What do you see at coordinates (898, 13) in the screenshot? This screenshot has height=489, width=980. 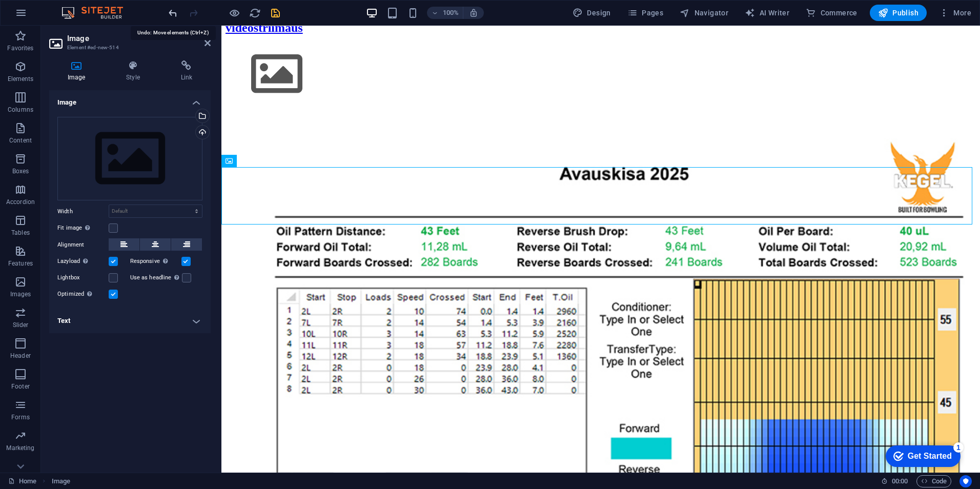 I see `span: Publish` at bounding box center [898, 13].